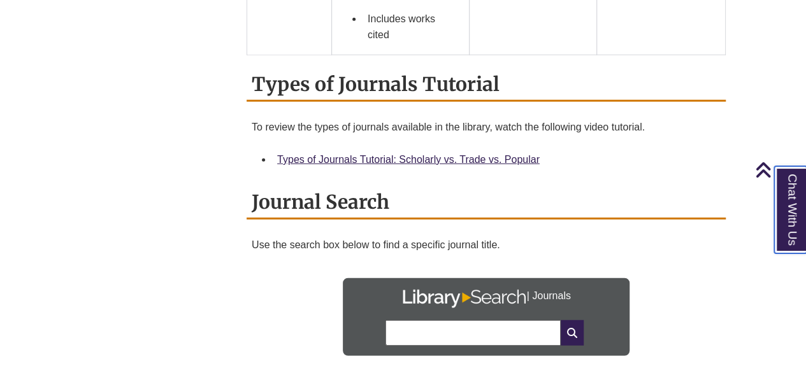  I want to click on a: Types of Journals Tutorial: Scholarly vs. Trade vs. Popular, so click(408, 159).